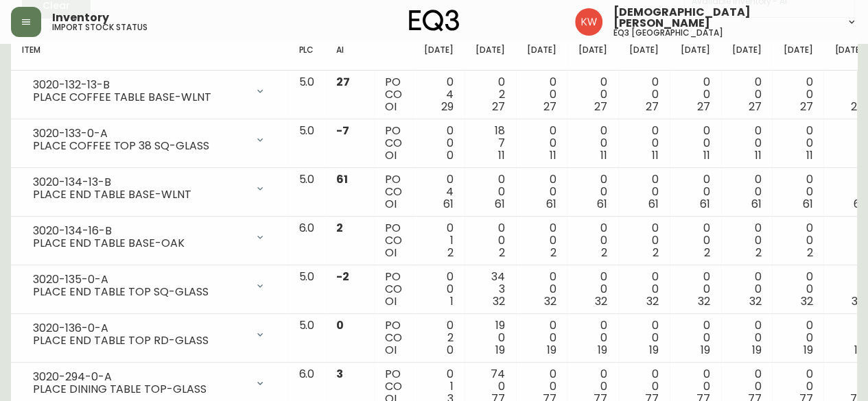 The width and height of the screenshot is (868, 401). Describe the element at coordinates (349, 56) in the screenshot. I see `th: AI` at that location.